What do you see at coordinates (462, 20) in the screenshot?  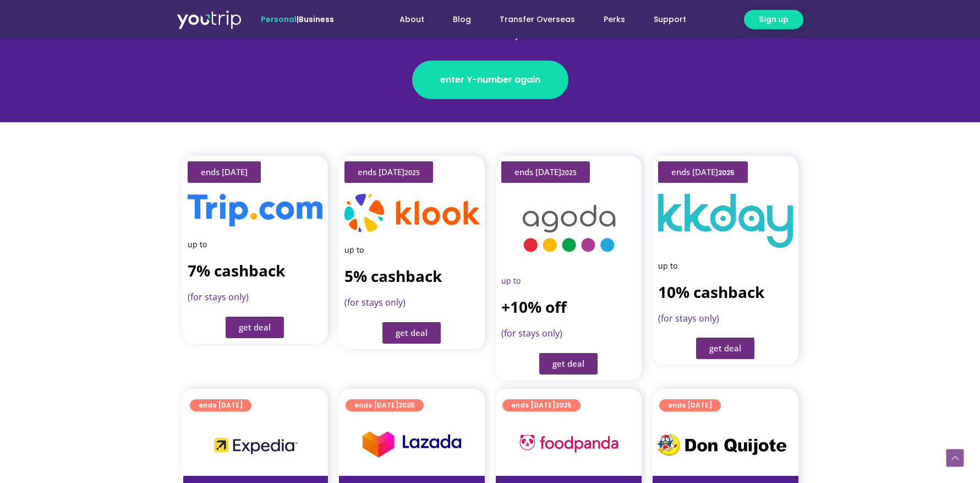 I see `a: Blog` at bounding box center [462, 20].